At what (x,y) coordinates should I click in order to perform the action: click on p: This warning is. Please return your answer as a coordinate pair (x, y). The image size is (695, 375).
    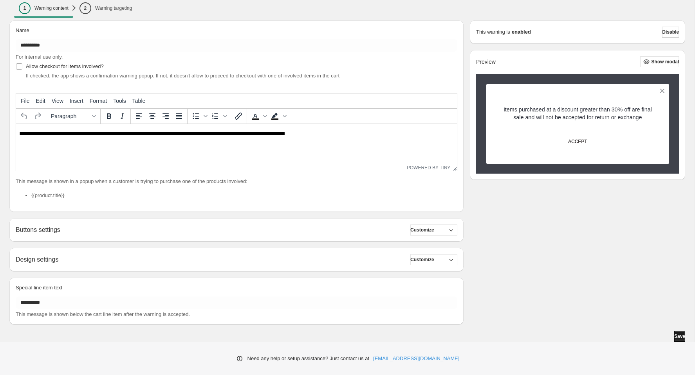
    Looking at the image, I should click on (493, 32).